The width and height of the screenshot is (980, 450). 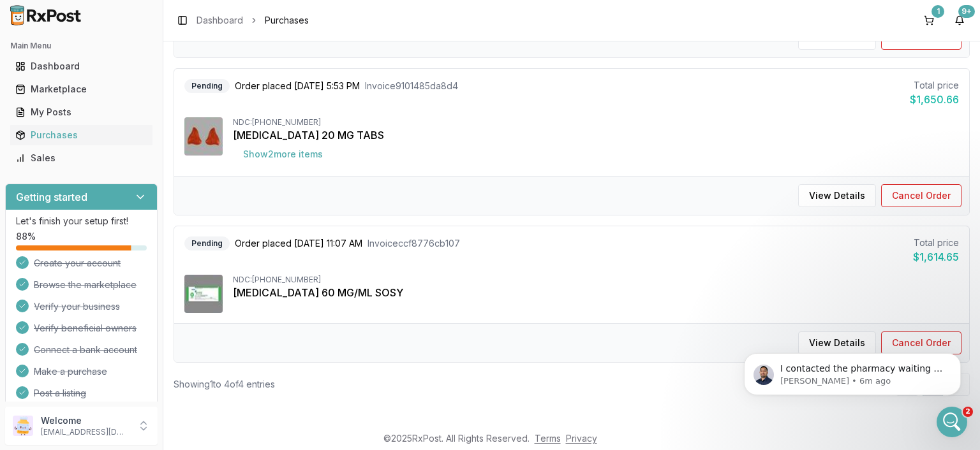 I want to click on span: Invoice 9101485da8d4, so click(x=411, y=86).